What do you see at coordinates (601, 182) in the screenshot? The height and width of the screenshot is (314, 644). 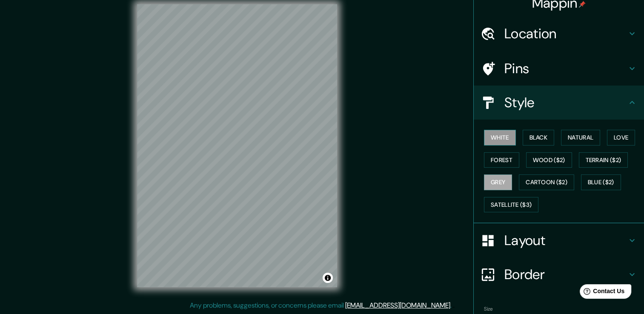 I see `button: Blue ($2)` at bounding box center [601, 182].